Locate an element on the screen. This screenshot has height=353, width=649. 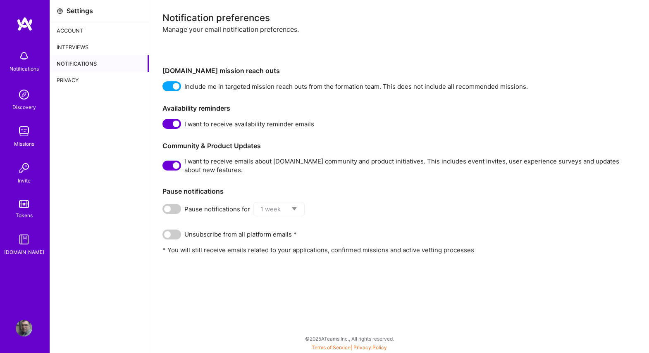
div: Discovery is located at coordinates (24, 107).